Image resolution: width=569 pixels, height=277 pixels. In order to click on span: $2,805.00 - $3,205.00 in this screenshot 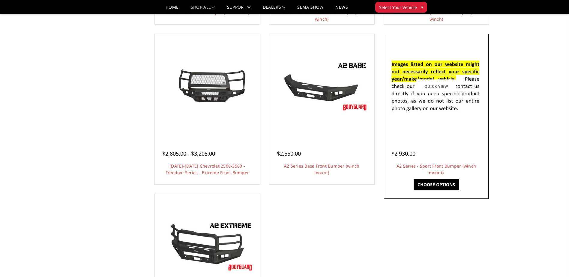, I will do `click(189, 154)`.